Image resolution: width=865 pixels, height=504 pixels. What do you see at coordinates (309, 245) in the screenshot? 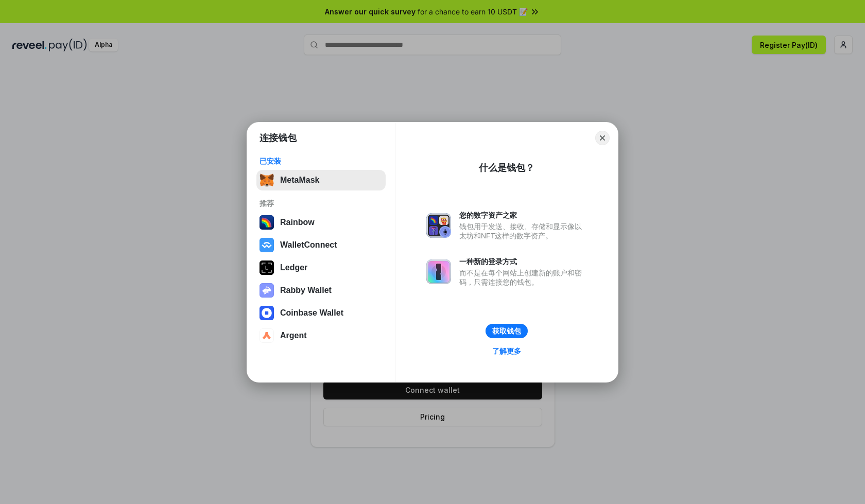
I see `div: WalletConnect` at bounding box center [309, 245].